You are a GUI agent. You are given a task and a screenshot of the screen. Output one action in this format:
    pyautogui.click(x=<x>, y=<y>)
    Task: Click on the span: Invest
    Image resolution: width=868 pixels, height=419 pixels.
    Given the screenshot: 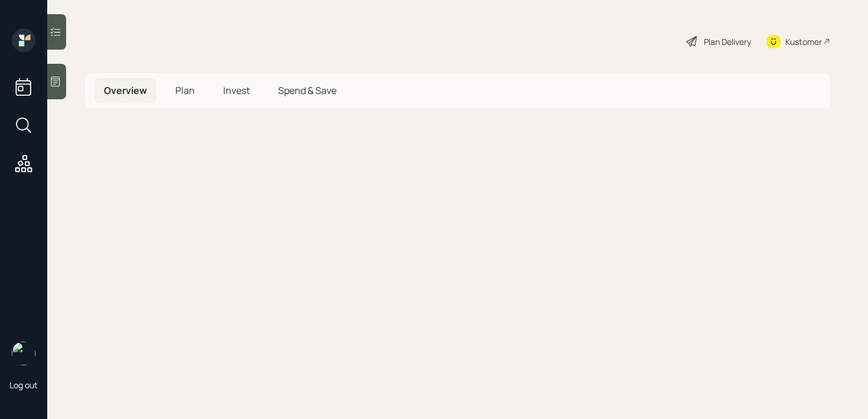 What is the action you would take?
    pyautogui.click(x=236, y=90)
    